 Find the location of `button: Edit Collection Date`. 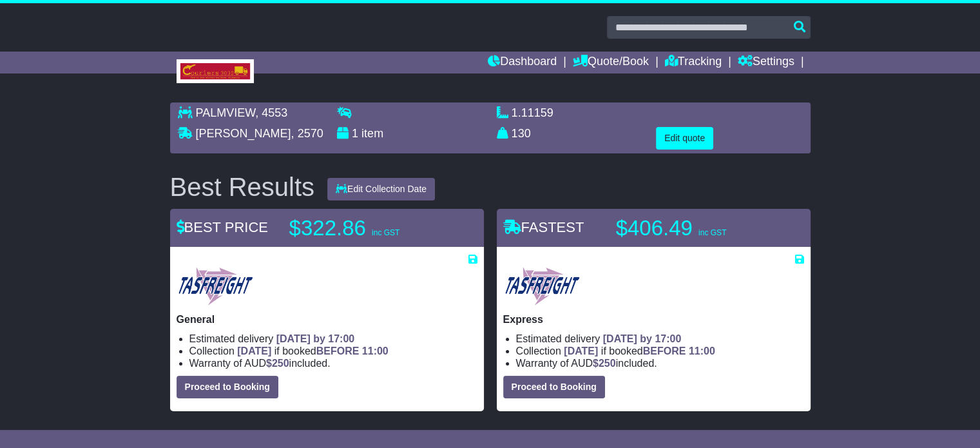

button: Edit Collection Date is located at coordinates (381, 189).